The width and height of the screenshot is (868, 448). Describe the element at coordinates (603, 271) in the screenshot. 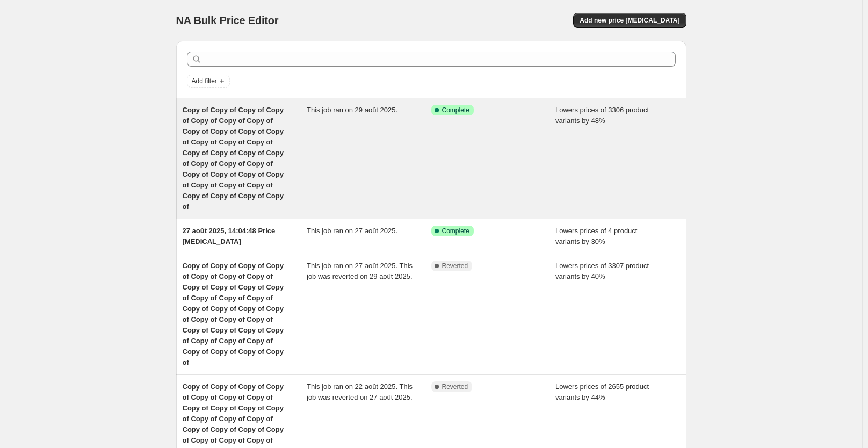

I see `span: Lowers prices of 3307 product variants by 40%` at that location.